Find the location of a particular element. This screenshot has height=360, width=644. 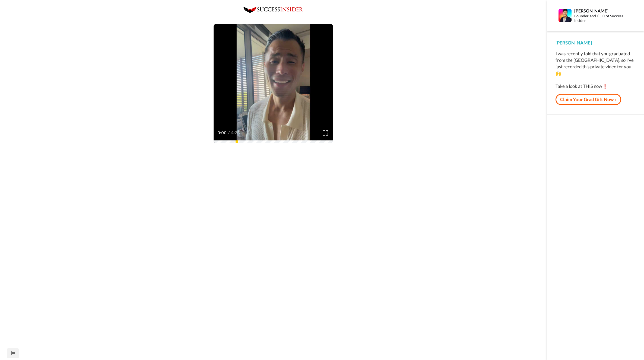

img: Full screen is located at coordinates (325, 133).